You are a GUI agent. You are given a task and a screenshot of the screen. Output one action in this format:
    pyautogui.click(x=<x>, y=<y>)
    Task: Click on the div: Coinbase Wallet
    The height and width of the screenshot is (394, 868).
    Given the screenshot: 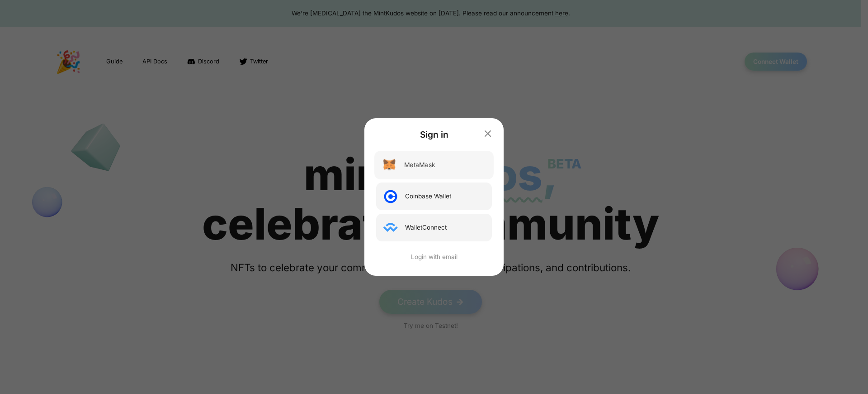 What is the action you would take?
    pyautogui.click(x=428, y=196)
    